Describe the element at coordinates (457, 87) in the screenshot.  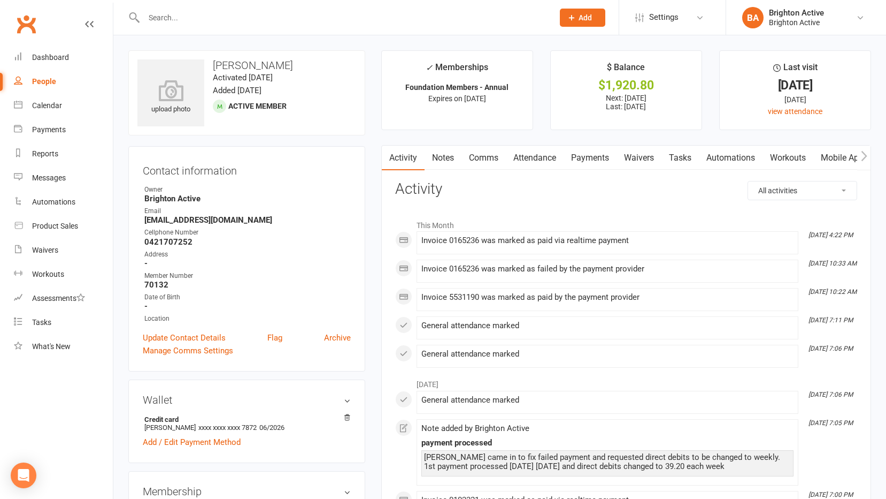
I see `strong: Foundation Members - Annual` at that location.